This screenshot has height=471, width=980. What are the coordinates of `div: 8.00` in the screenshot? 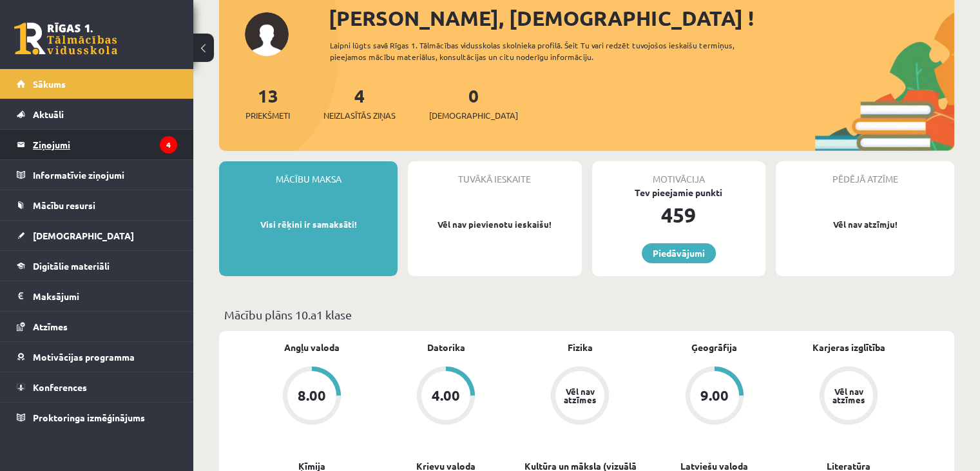 It's located at (312, 395).